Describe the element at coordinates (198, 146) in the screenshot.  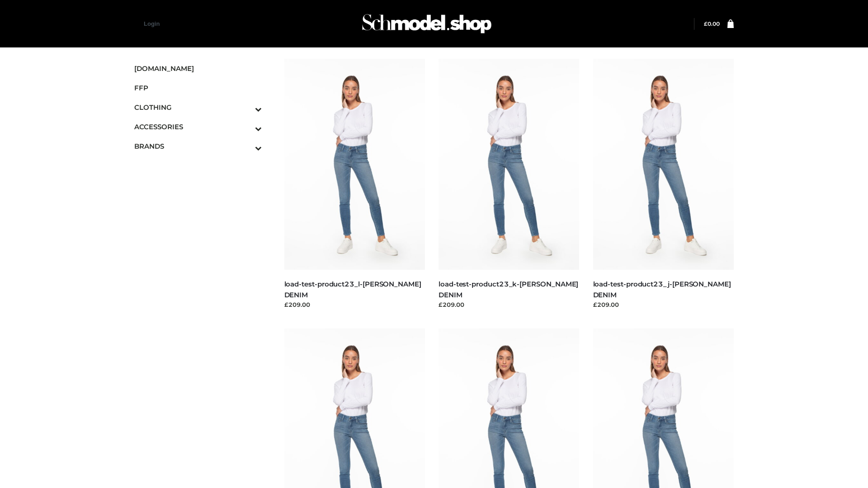
I see `a: BRANDSToggle Submenu` at that location.